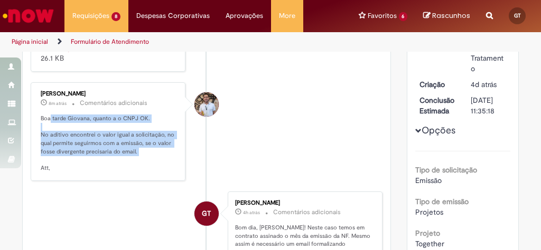 The height and width of the screenshot is (250, 541). What do you see at coordinates (109, 53) in the screenshot?
I see `div: 26.1 KB` at bounding box center [109, 53].